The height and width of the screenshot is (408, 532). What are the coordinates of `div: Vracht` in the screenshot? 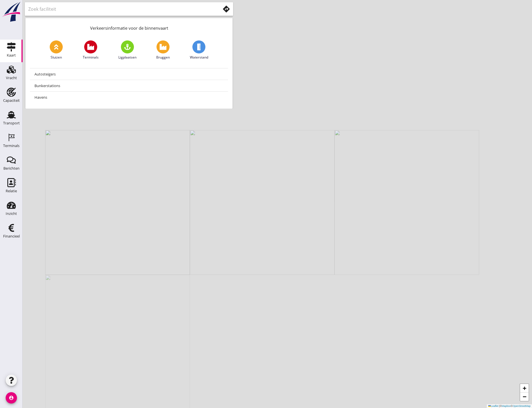 It's located at (12, 78).